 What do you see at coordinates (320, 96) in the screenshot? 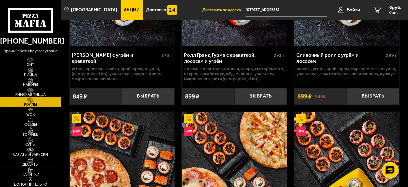
I see `s: 949 ₽` at bounding box center [320, 96].